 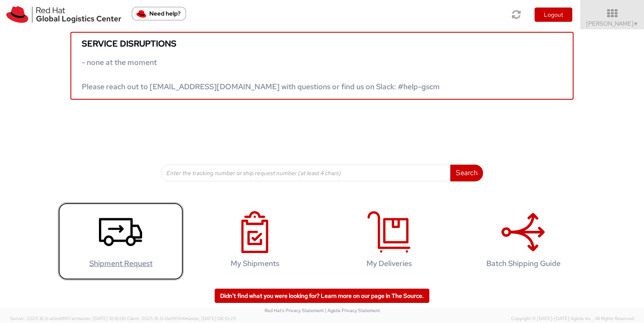 I want to click on button: Logout, so click(x=554, y=14).